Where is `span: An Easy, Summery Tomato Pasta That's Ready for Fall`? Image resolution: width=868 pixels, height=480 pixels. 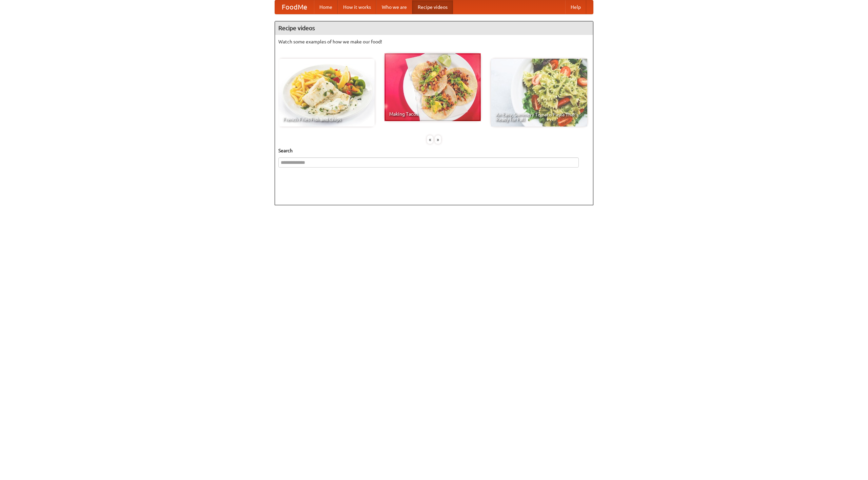
span: An Easy, Summery Tomato Pasta That's Ready for Fall is located at coordinates (539, 117).